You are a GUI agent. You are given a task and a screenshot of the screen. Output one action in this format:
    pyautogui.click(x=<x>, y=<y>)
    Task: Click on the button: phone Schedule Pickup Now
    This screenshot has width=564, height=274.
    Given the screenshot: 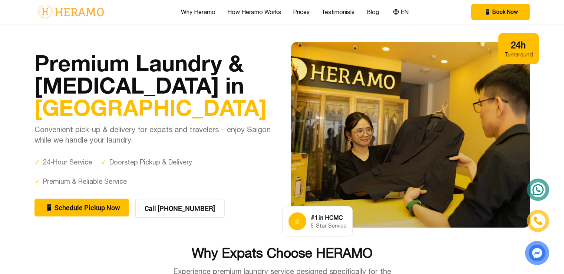 What is the action you would take?
    pyautogui.click(x=82, y=207)
    